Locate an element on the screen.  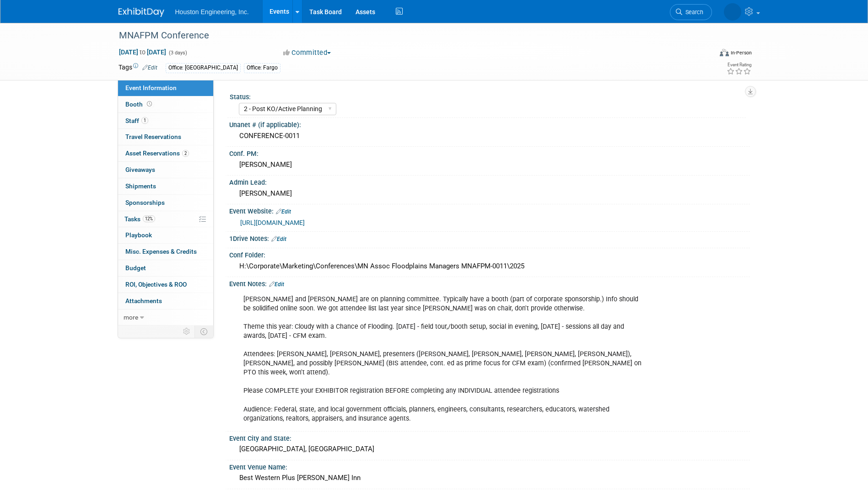
span: Shipments is located at coordinates (141, 186).